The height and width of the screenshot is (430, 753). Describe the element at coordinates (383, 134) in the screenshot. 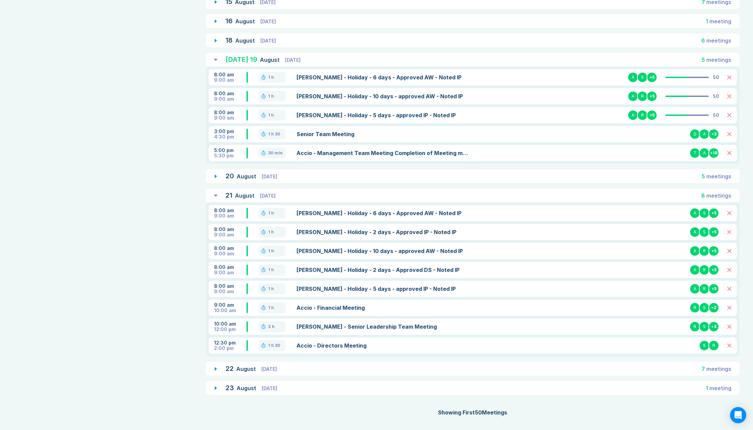

I see `a: Senior Team Meeting` at that location.